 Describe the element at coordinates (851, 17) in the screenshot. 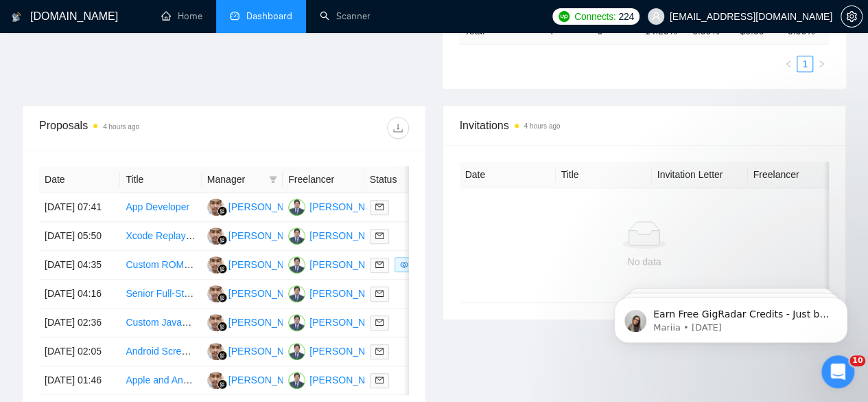

I see `a: setting` at that location.